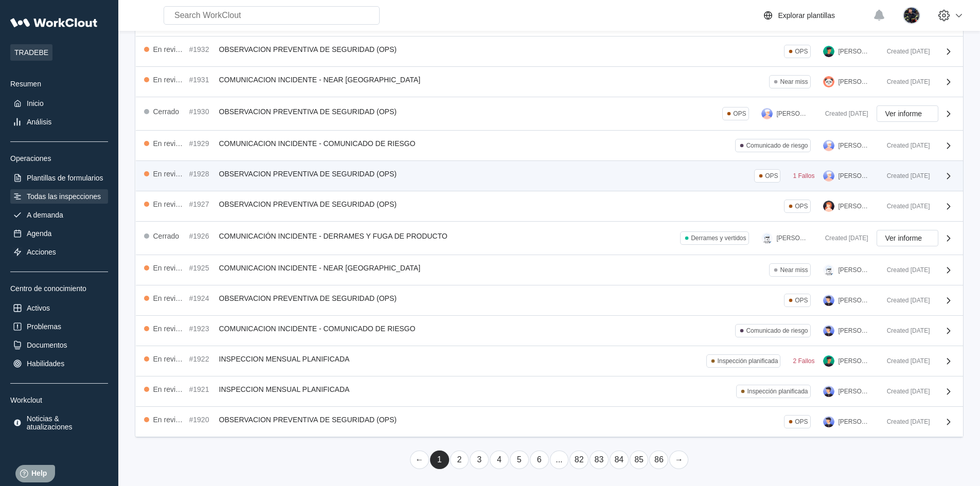 This screenshot has height=486, width=980. What do you see at coordinates (271, 16) in the screenshot?
I see `input: Search WorkClout` at bounding box center [271, 16].